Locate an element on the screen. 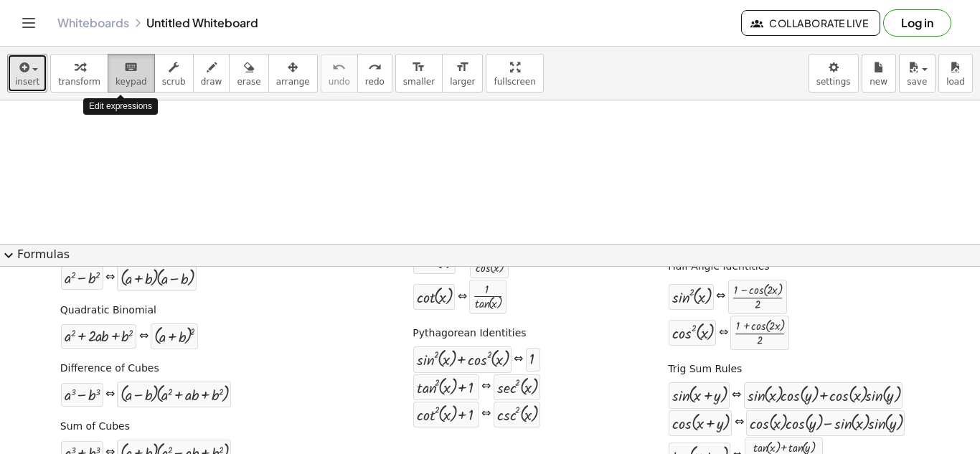 The width and height of the screenshot is (980, 454). span: keypad is located at coordinates (131, 82).